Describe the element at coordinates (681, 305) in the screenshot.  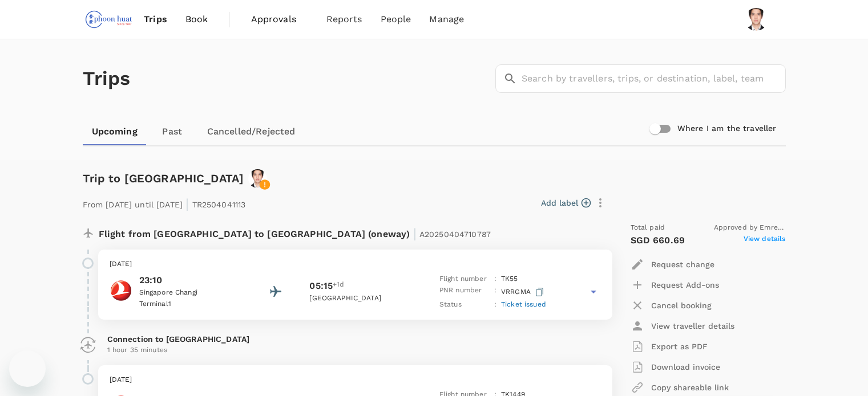
I see `p: Cancel booking` at that location.